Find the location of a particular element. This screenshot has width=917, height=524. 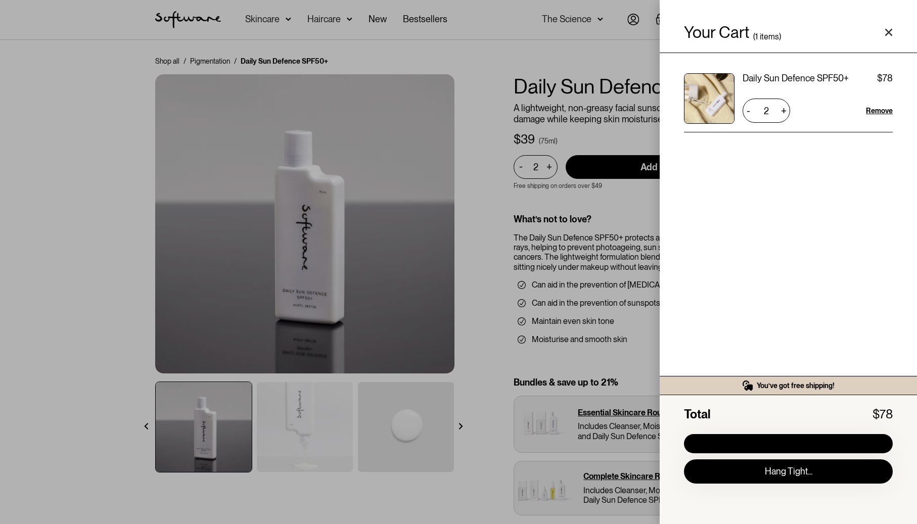

h4: Your Cart is located at coordinates (716, 32).